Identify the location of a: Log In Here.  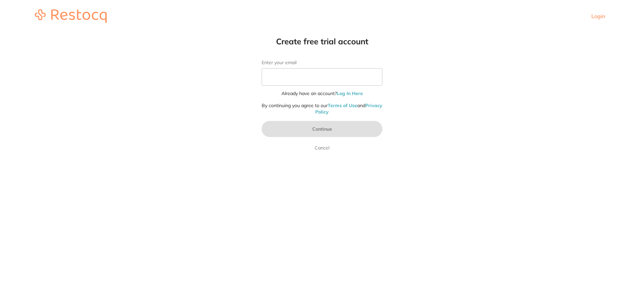
(350, 93).